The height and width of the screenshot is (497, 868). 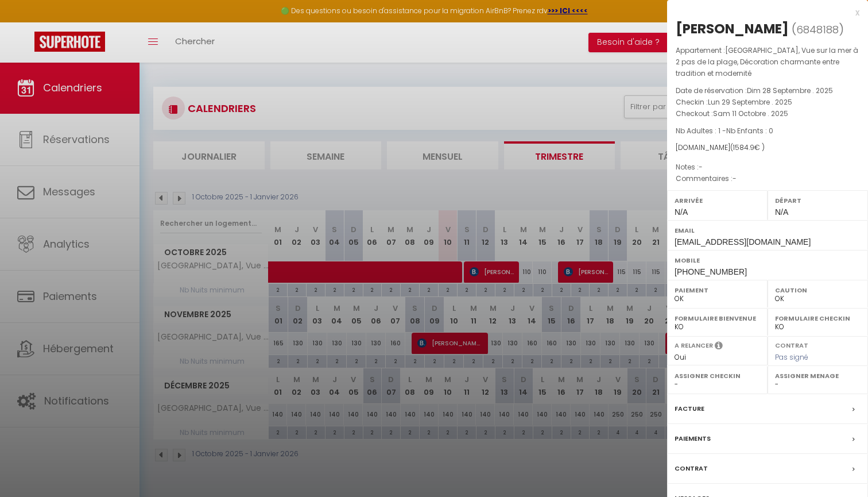 What do you see at coordinates (718, 347) in the screenshot?
I see `i: Sélectionner OUI si vous souhaiter envoyer les séquences de messages post-checkout` at bounding box center [718, 347].